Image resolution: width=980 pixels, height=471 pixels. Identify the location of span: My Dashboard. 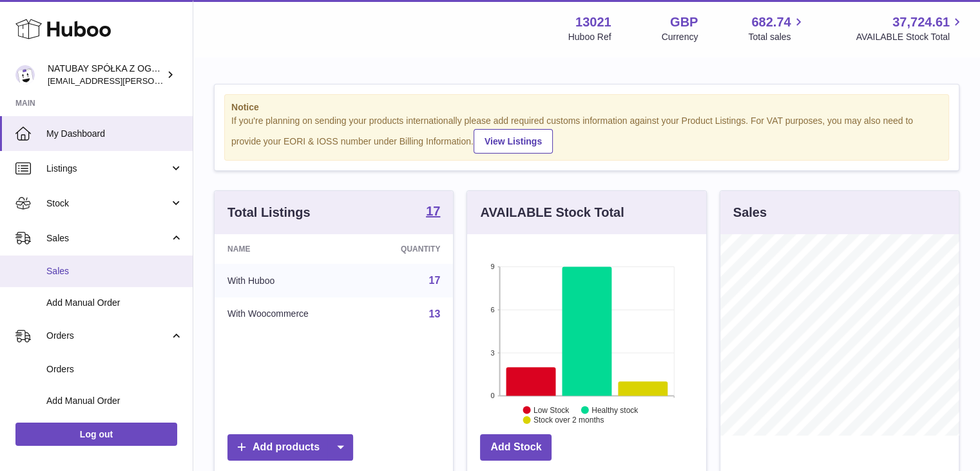
(114, 133).